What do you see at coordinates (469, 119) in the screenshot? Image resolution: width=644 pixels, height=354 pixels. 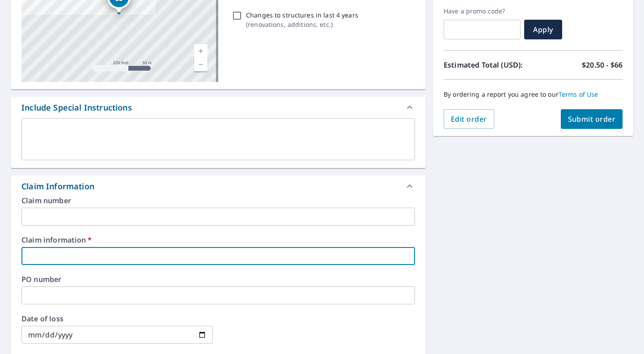 I see `button: Edit order` at bounding box center [469, 119].